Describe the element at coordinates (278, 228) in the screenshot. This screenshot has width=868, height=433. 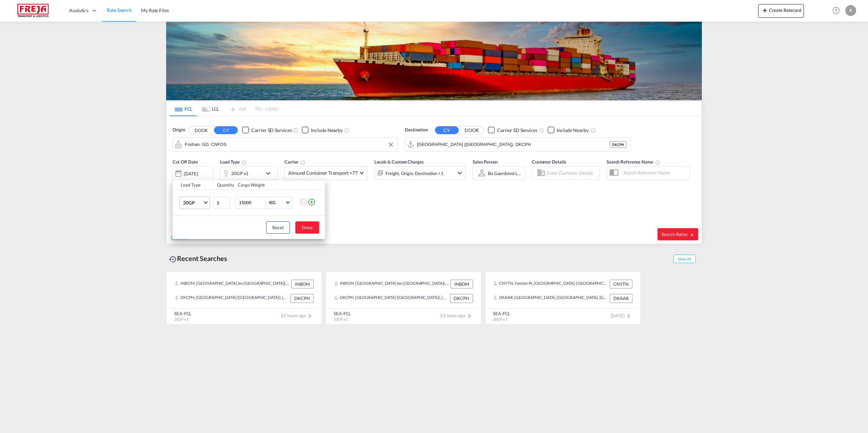
I see `button: Reset` at that location.